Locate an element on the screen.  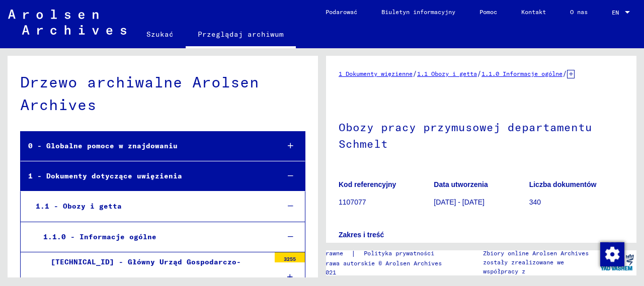
b: Liczba dokumentów is located at coordinates (563, 184).